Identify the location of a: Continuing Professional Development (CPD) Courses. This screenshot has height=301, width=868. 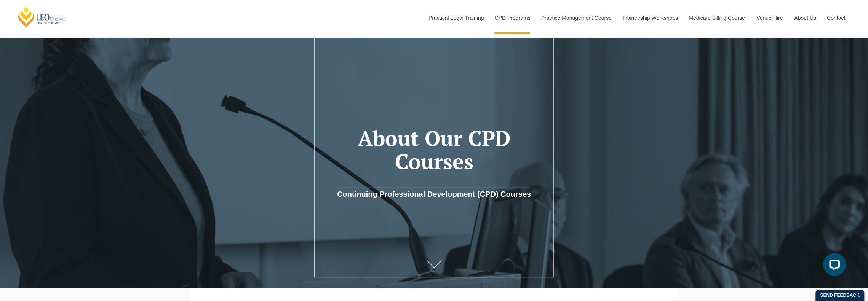
(434, 194).